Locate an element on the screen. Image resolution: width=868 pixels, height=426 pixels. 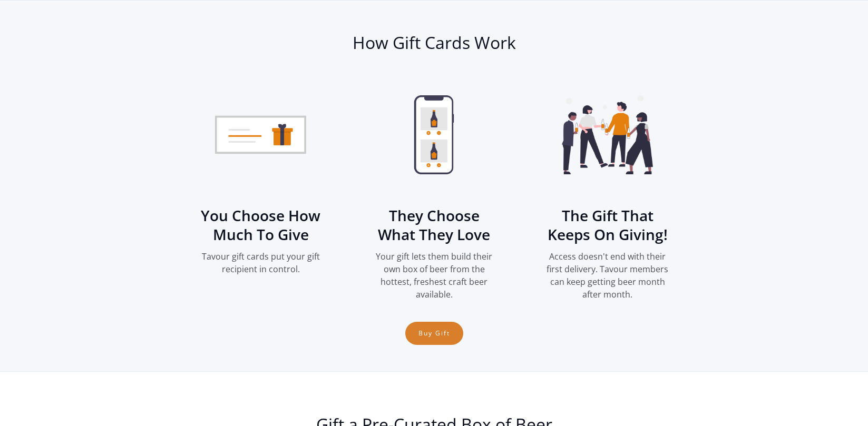
div: 1 of 3 is located at coordinates (261, 178).